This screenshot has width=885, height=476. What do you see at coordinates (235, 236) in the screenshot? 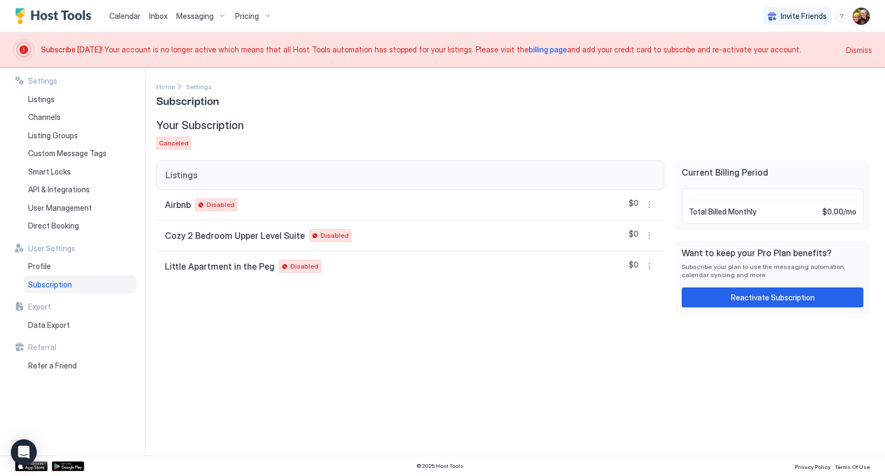
I see `span: Cozy 2 Bedroom Upper Level Suite` at bounding box center [235, 236].